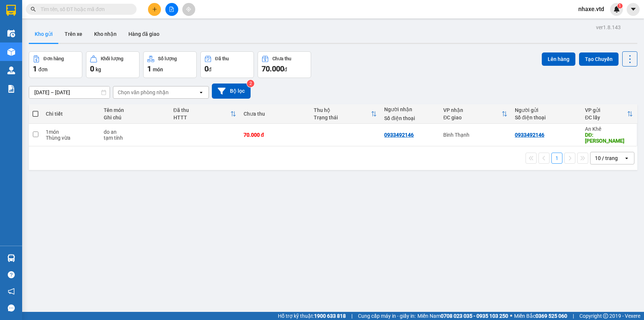 This screenshot has width=644, height=320. I want to click on button: caret-down, so click(633, 9).